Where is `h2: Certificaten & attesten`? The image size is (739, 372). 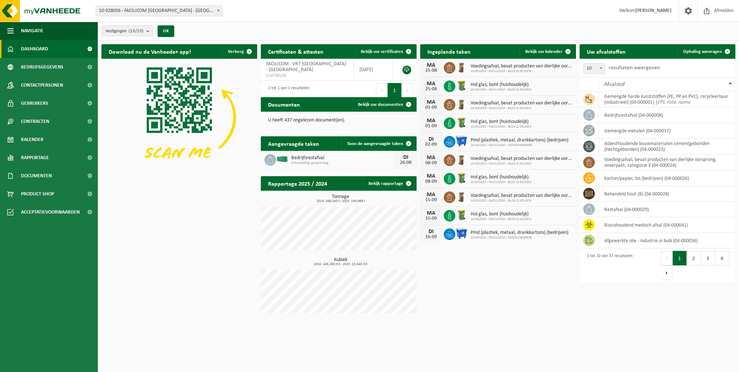
h2: Certificaten & attesten is located at coordinates (296, 51).